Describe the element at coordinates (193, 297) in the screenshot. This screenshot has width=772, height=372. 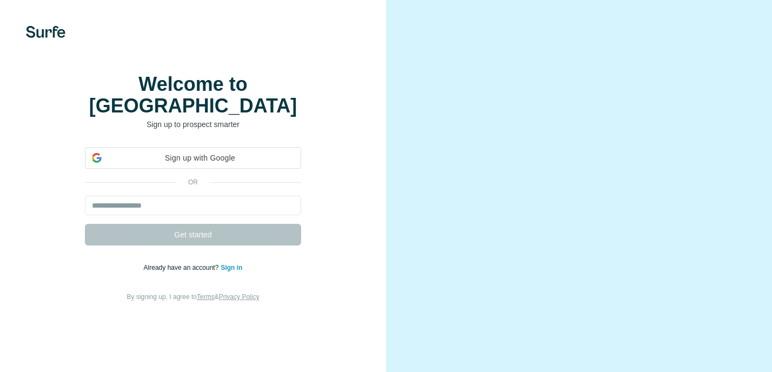
I see `span: By signing up, I agree to &` at that location.